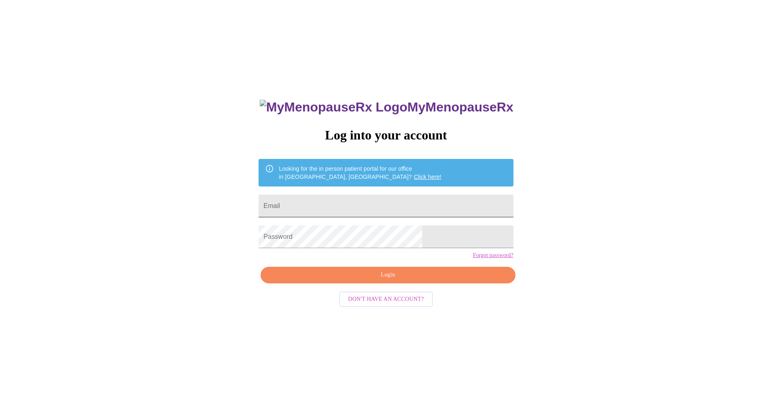 The image size is (772, 418). I want to click on h3: Log into your account, so click(386, 135).